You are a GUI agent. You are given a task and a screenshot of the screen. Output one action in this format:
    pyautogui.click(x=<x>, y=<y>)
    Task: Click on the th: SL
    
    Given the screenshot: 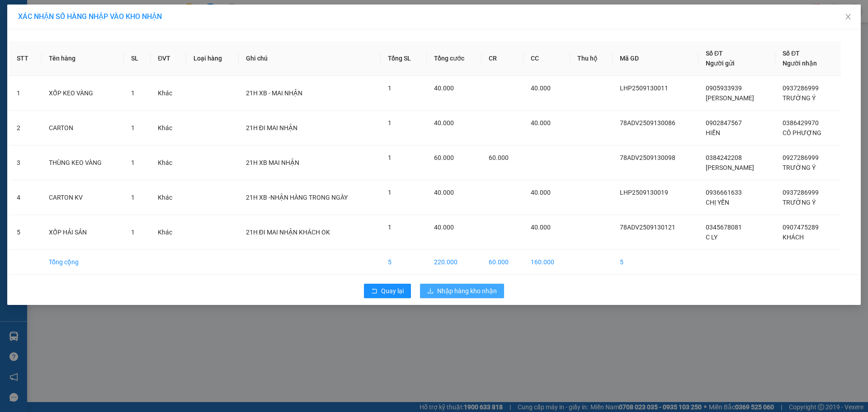 What is the action you would take?
    pyautogui.click(x=137, y=58)
    